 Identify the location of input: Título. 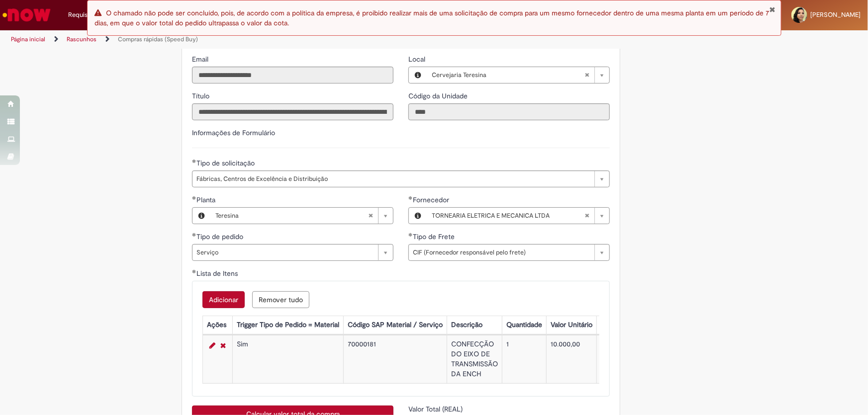
(292, 112).